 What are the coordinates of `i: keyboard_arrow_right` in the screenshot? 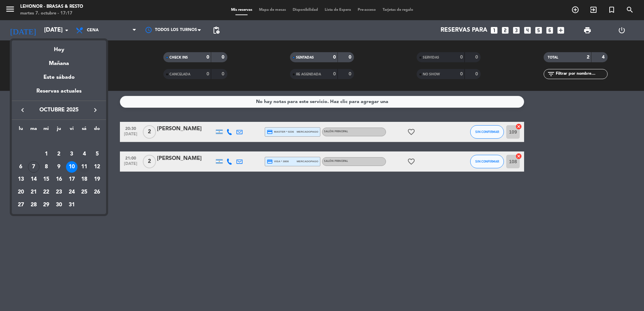 It's located at (95, 110).